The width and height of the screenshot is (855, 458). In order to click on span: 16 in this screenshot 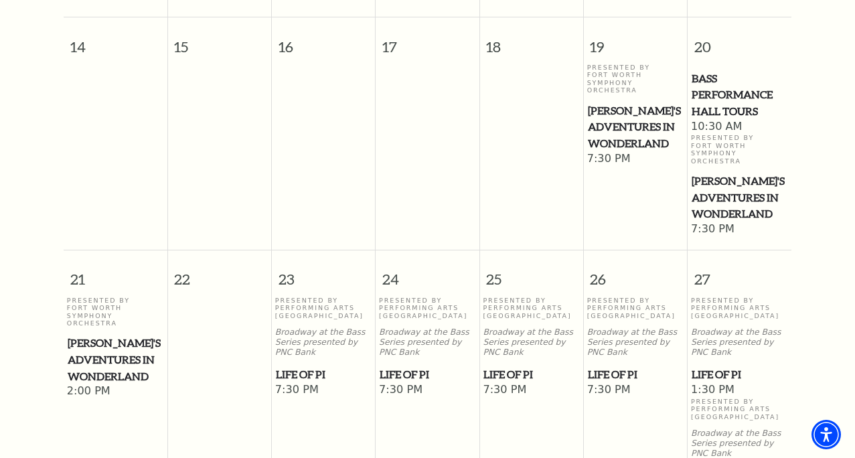, I will do `click(323, 40)`.